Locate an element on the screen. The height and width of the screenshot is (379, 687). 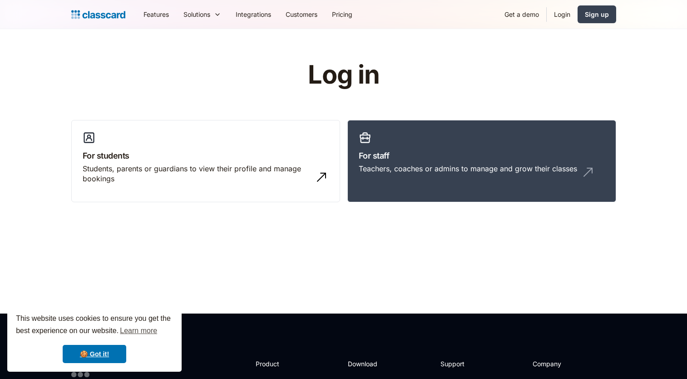
a: dismiss cookie message is located at coordinates (95, 354).